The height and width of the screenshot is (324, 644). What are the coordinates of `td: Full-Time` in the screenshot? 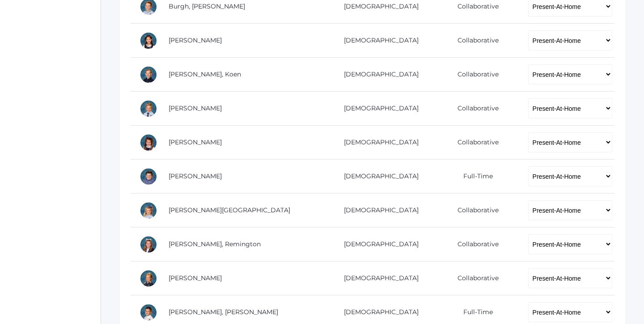 It's located at (475, 177).